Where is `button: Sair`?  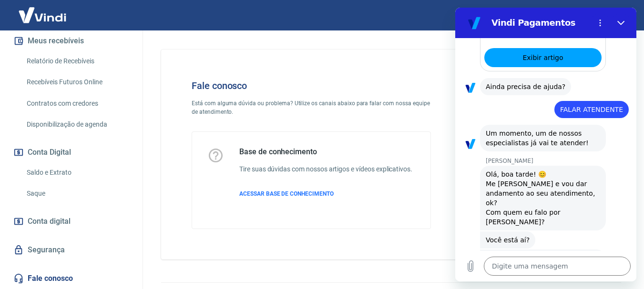 button: Sair is located at coordinates (615, 15).